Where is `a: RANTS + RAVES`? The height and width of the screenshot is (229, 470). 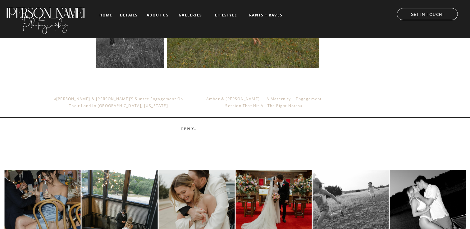 a: RANTS + RAVES is located at coordinates (266, 15).